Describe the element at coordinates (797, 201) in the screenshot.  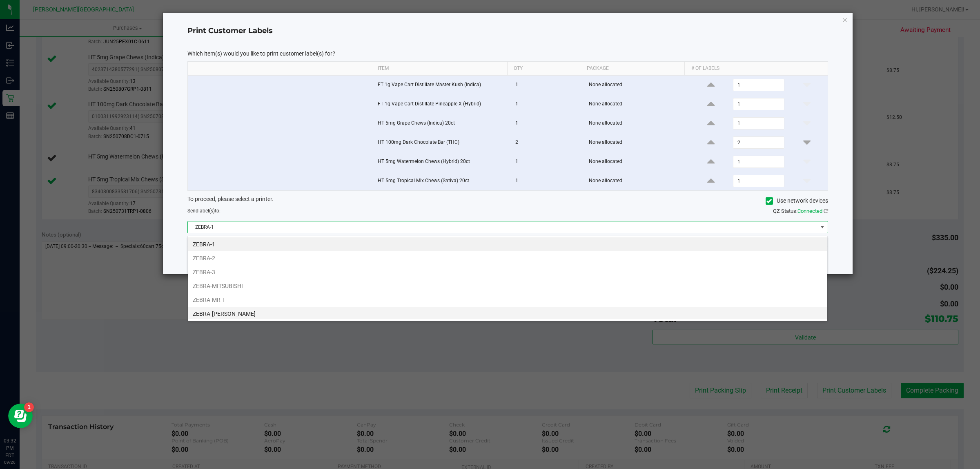
I see `label: Use network devices` at that location.